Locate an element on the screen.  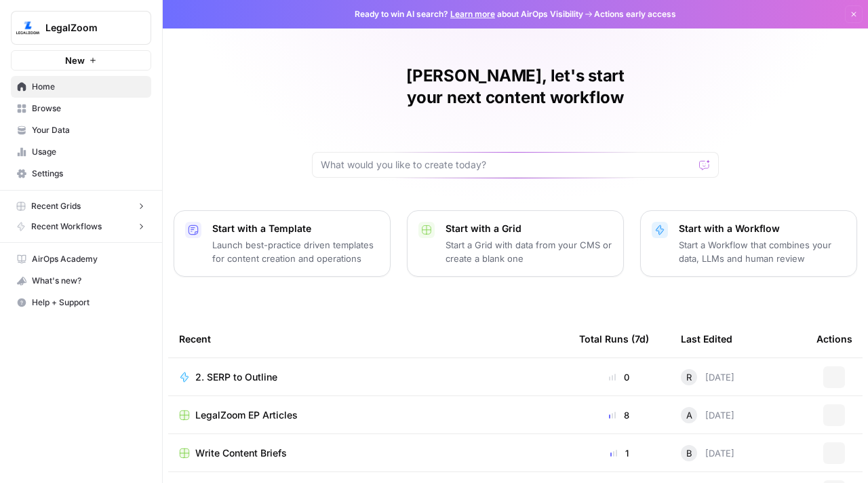
a: Write Content Briefs is located at coordinates (369, 453).